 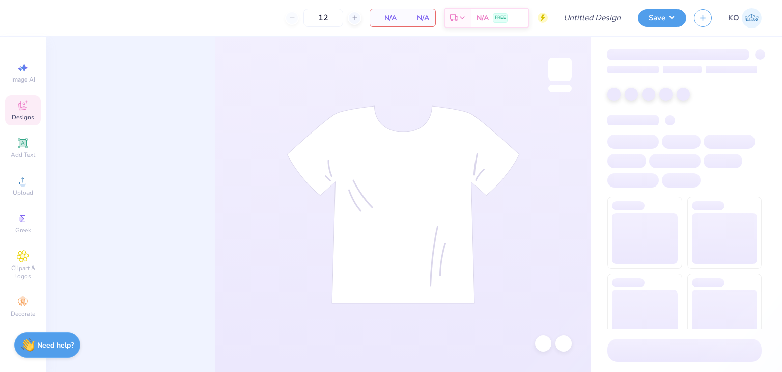 I want to click on span: FREE, so click(x=500, y=18).